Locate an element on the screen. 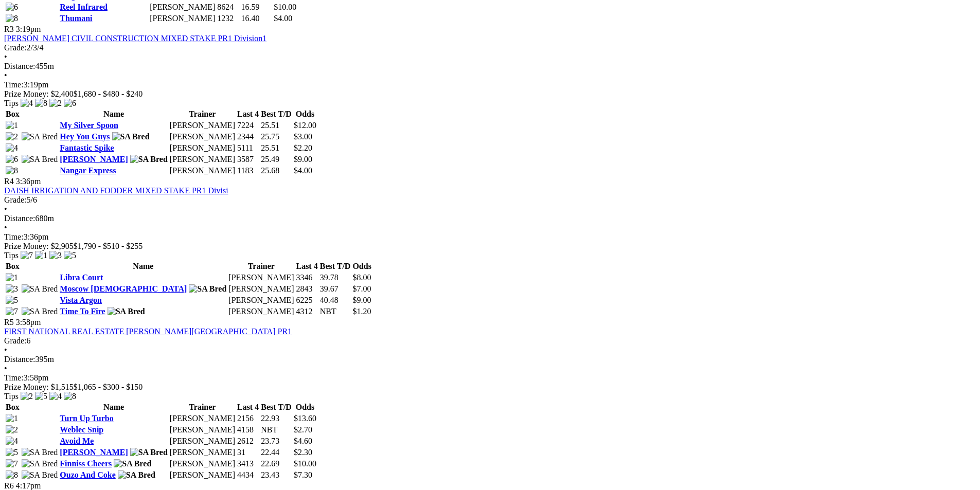  a: DAISH IRRIGATION AND FODDER MIXED STAKE PR1 Divisi is located at coordinates (117, 190).